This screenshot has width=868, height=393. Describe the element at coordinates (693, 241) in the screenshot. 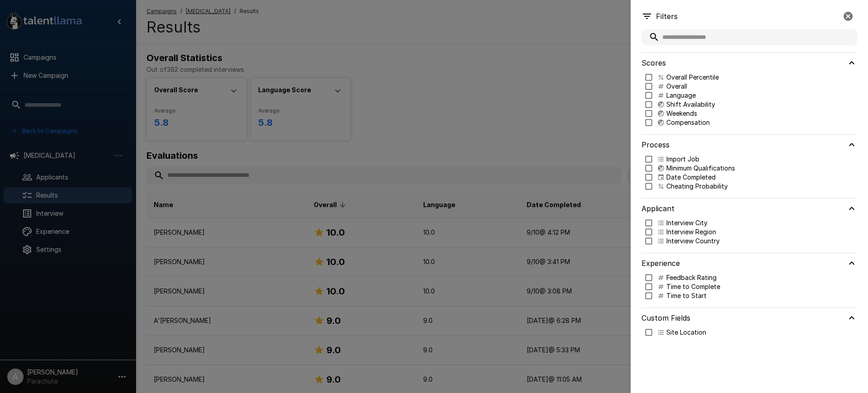

I see `p: Interview Country` at that location.